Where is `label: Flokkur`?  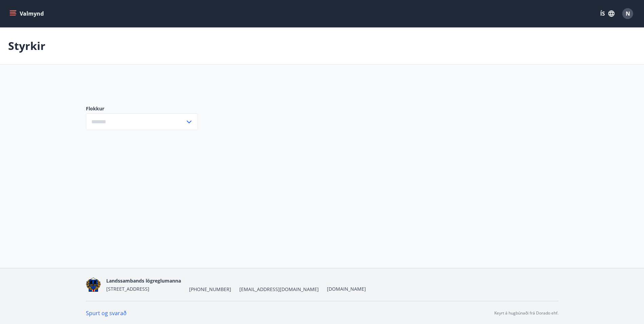 label: Flokkur is located at coordinates (142, 109).